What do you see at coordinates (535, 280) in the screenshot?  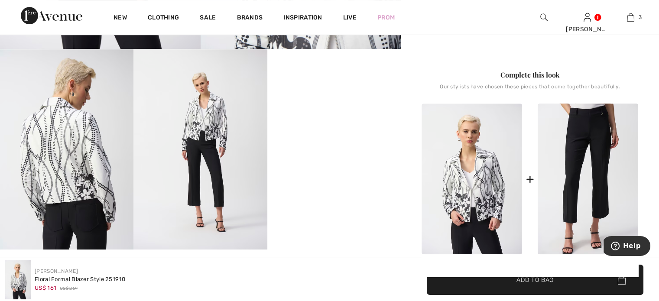 I see `button: Add to Bag` at bounding box center [535, 280].